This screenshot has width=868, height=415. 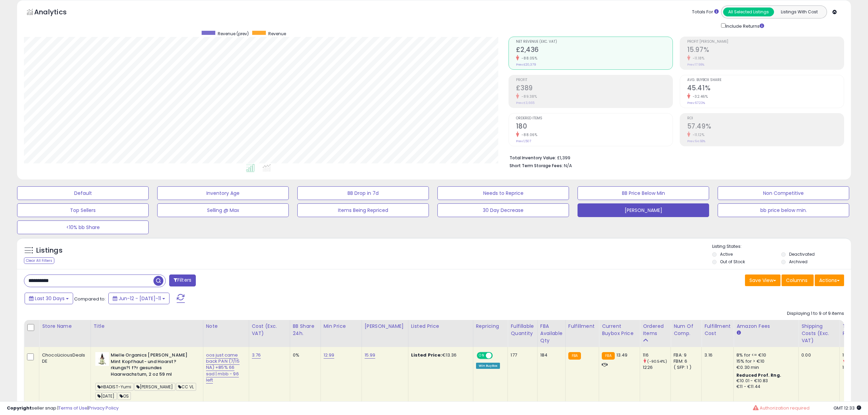 What do you see at coordinates (765, 368) in the screenshot?
I see `div: €0.30 min` at bounding box center [765, 368].